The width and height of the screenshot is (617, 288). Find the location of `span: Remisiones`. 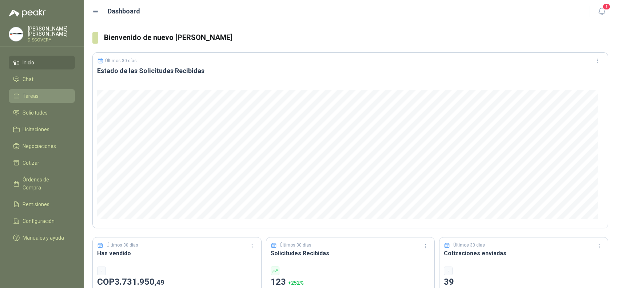

span: Remisiones is located at coordinates (36, 204).